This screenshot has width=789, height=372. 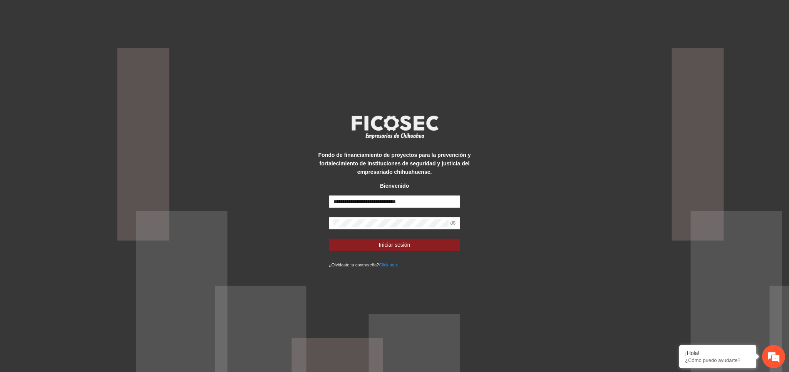 What do you see at coordinates (718, 360) in the screenshot?
I see `p: ¿Cómo puedo ayudarte?` at bounding box center [718, 360].